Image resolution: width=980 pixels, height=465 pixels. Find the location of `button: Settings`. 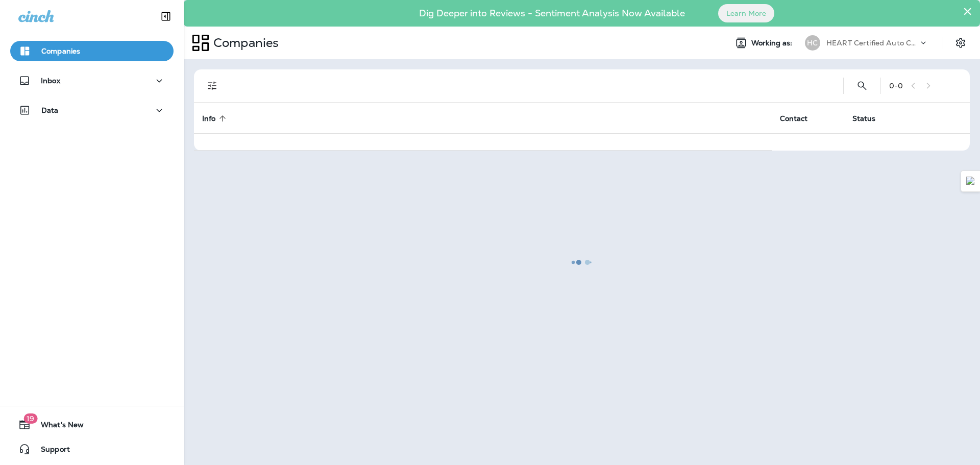

button: Settings is located at coordinates (961, 43).